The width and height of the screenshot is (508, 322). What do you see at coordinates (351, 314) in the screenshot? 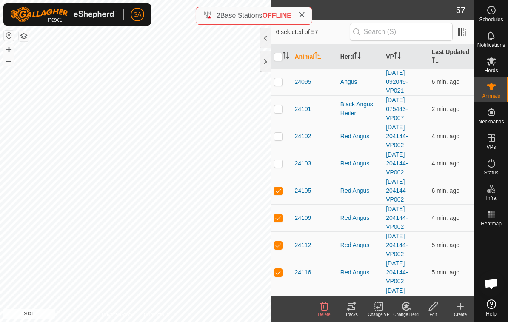
I see `div: Tracks` at bounding box center [351, 314].